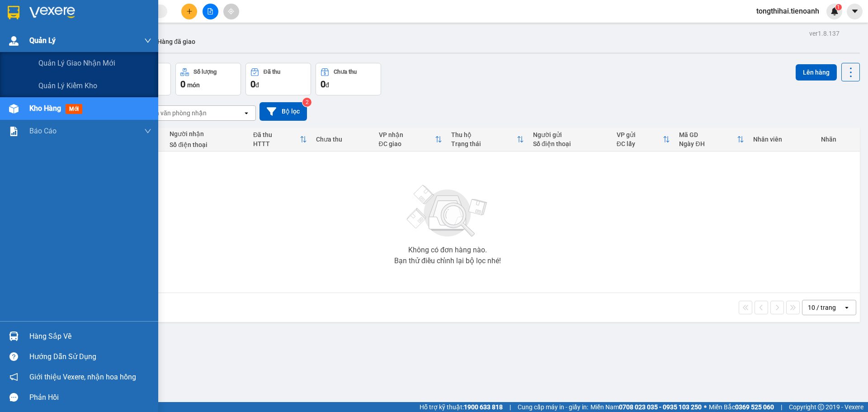 This screenshot has width=868, height=412. I want to click on span: Quản Lý, so click(43, 40).